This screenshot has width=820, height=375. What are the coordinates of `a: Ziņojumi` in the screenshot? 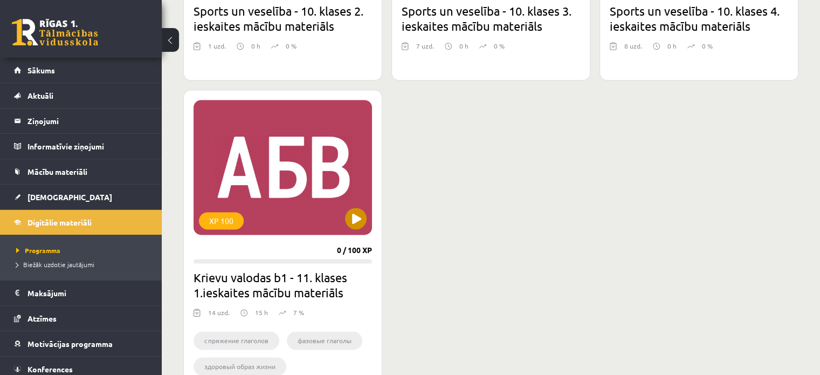 It's located at (81, 121).